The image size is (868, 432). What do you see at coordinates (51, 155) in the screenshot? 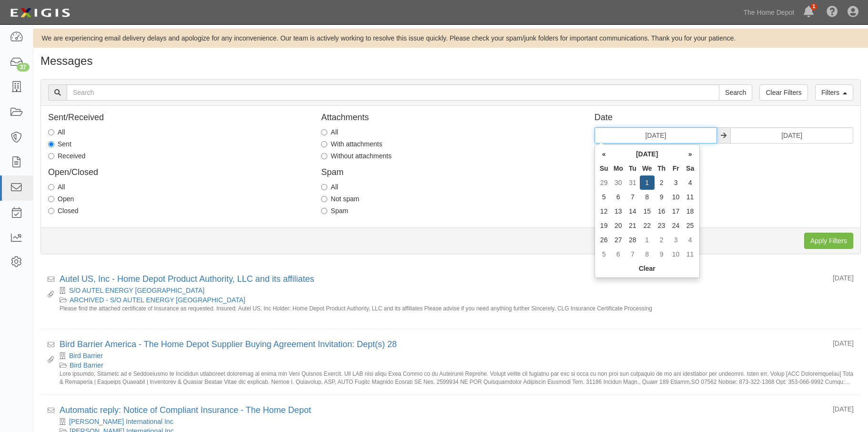
I see `input: Received` at bounding box center [51, 155].